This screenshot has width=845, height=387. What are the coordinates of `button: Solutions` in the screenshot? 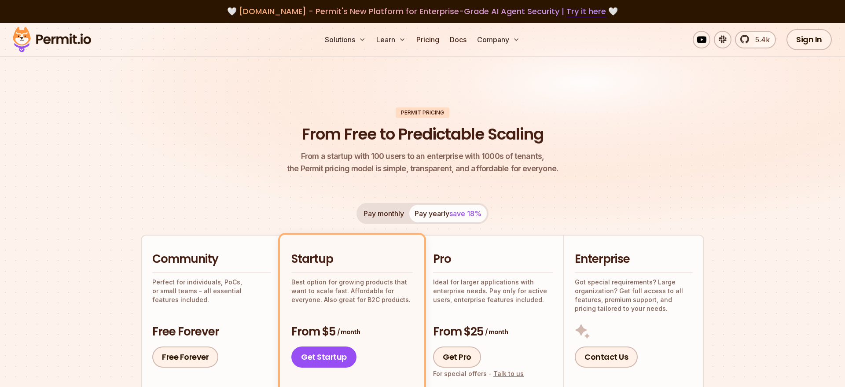 It's located at (345, 40).